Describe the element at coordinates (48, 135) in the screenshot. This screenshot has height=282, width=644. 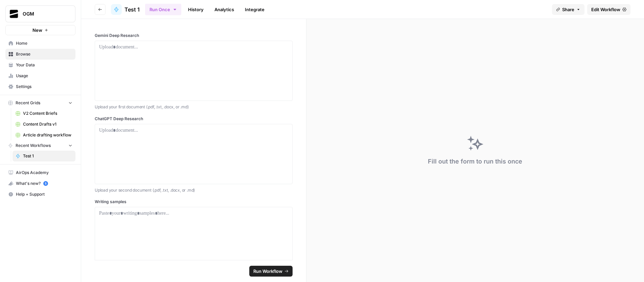
I see `span: Article drafting workflow` at that location.